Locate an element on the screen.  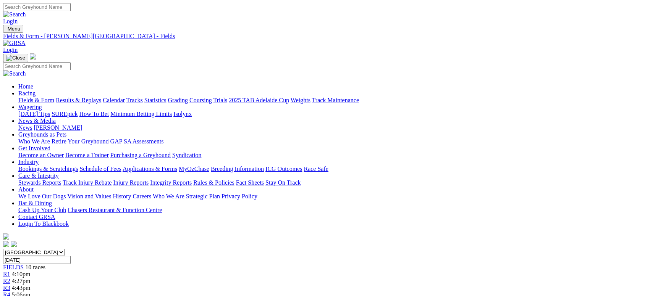
a: Calendar is located at coordinates (114, 100).